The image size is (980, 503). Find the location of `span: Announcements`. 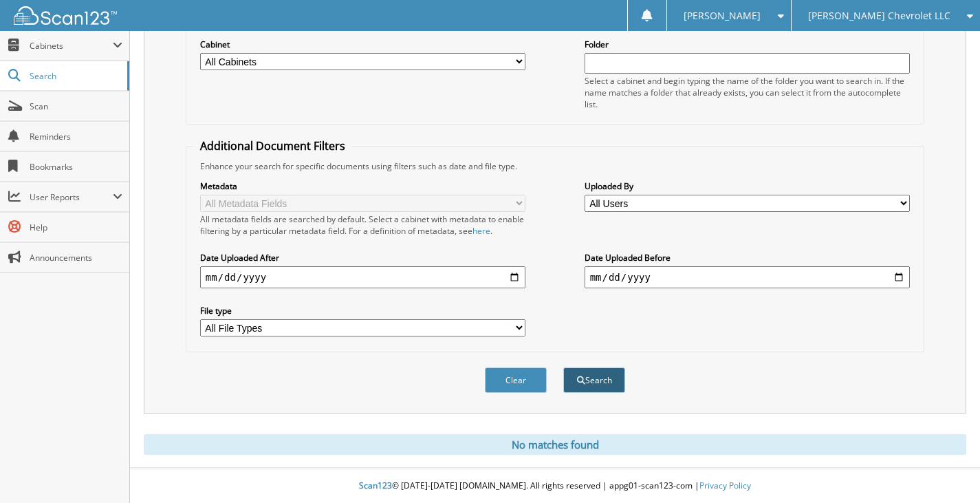

span: Announcements is located at coordinates (76, 257).